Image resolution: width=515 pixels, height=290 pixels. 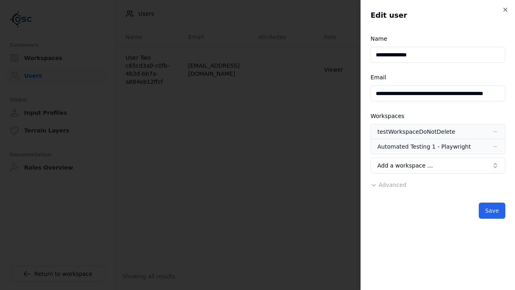 I want to click on label: Name, so click(x=379, y=39).